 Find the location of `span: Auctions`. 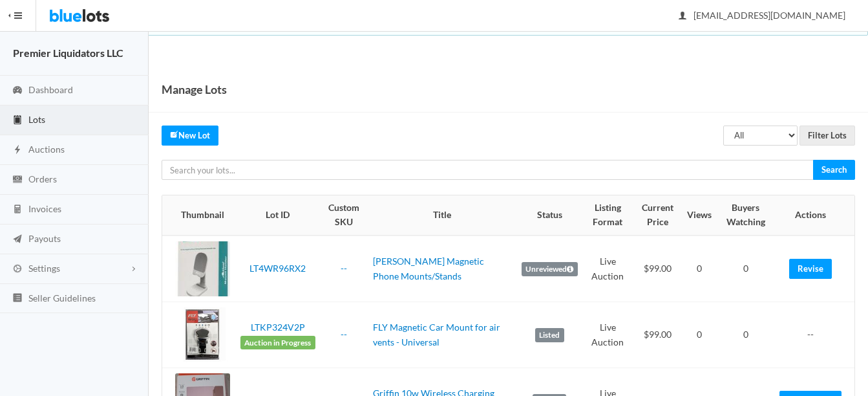

span: Auctions is located at coordinates (46, 149).